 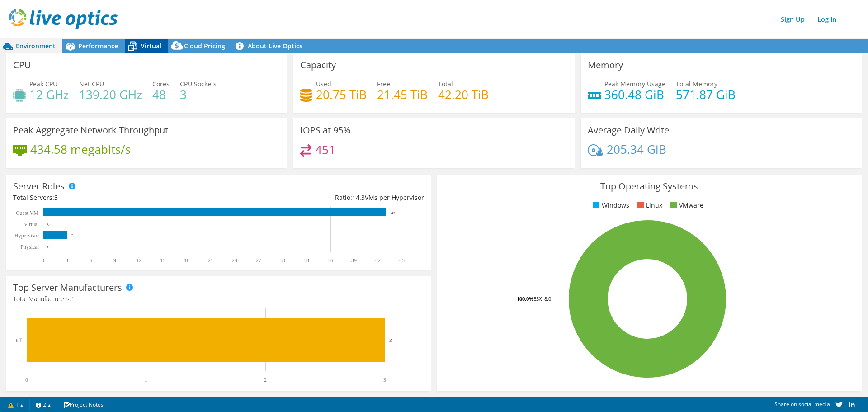 What do you see at coordinates (605, 65) in the screenshot?
I see `h3: Memory` at bounding box center [605, 65].